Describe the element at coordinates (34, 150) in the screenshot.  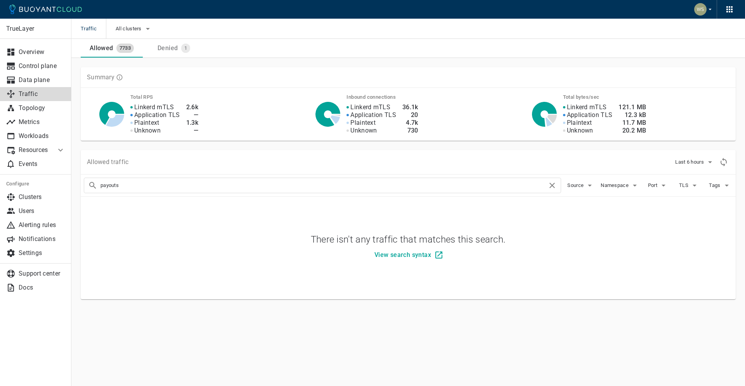
I see `p: Resources` at that location.